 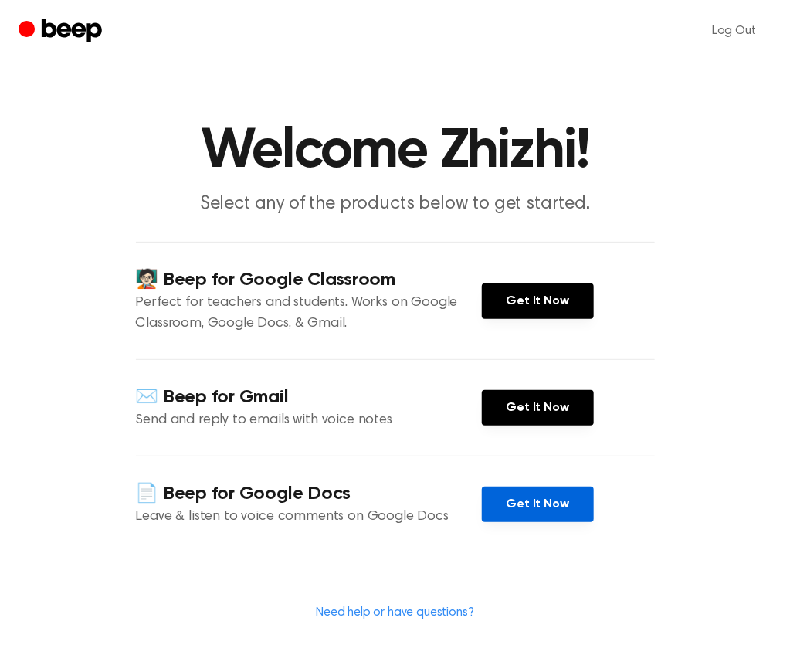 I want to click on a: Need help or have questions?, so click(x=395, y=612).